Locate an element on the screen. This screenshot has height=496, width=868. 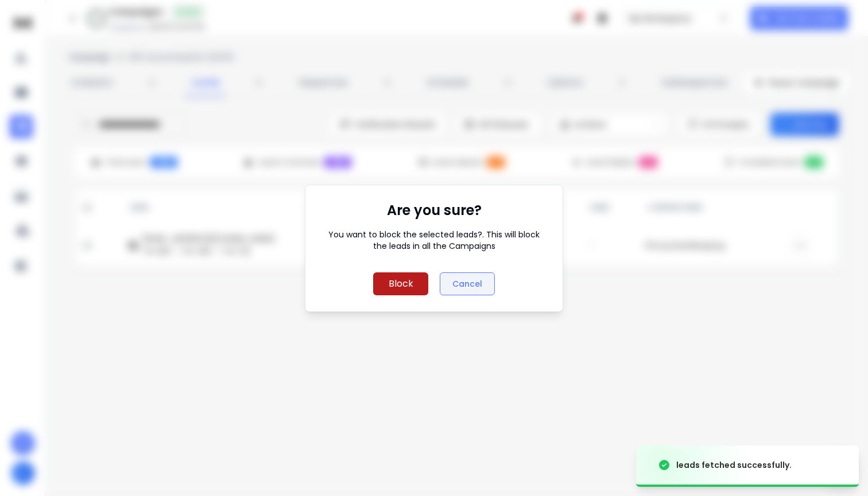
p: You want to block the selected leads?. This will block the leads in all the Campaigns is located at coordinates (434, 241).